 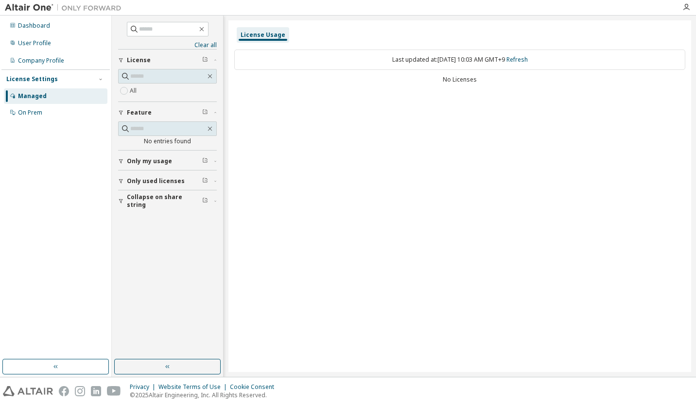 What do you see at coordinates (144, 387) in the screenshot?
I see `div: Privacy` at bounding box center [144, 387].